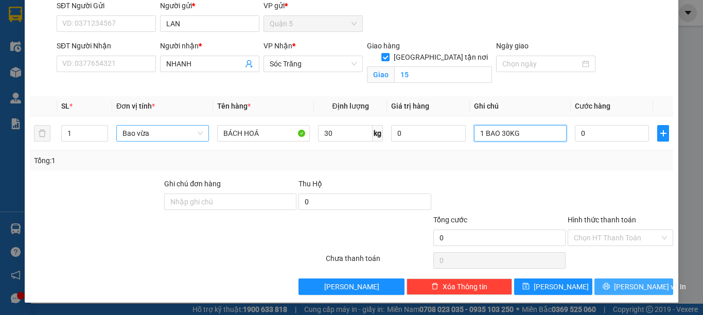 The image size is (703, 315). Describe the element at coordinates (33, 38) in the screenshot. I see `div: Tên (giá trị hàng)` at that location.